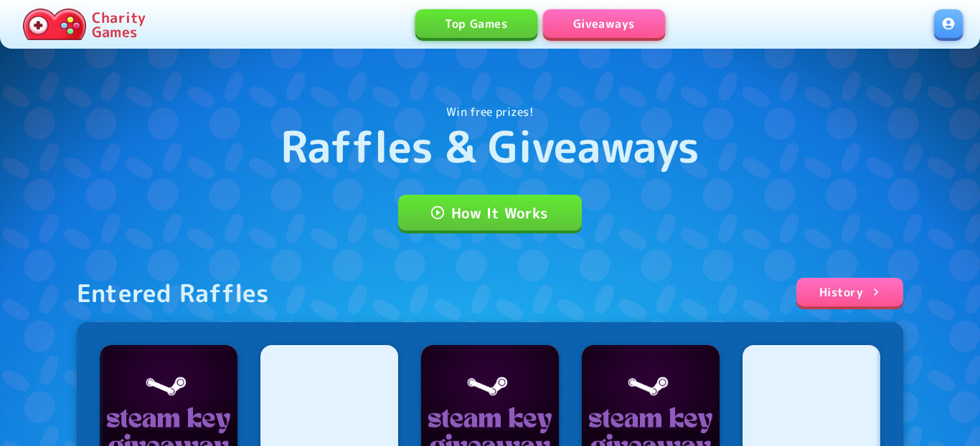 The height and width of the screenshot is (446, 980). What do you see at coordinates (849, 292) in the screenshot?
I see `a: History` at bounding box center [849, 292].